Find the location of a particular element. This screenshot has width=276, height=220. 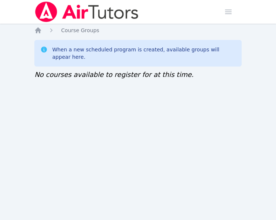

a: Course Groups is located at coordinates (80, 30).